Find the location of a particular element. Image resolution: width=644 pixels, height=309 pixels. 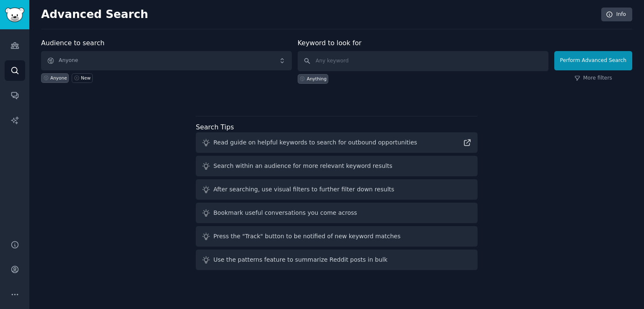

span: Anyone is located at coordinates (166, 61).